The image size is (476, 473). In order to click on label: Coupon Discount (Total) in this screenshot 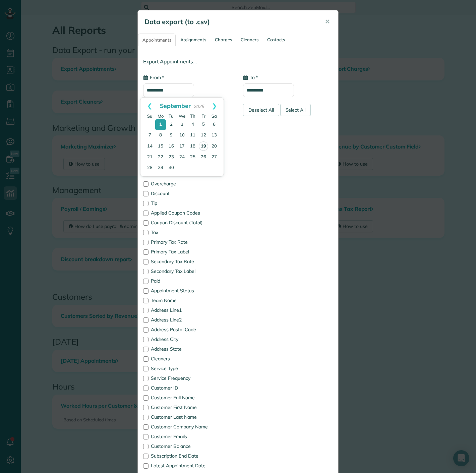, I will do `click(188, 223)`.